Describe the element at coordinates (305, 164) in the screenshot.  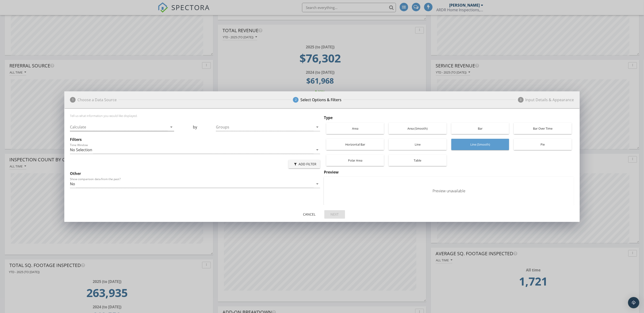
I see `button: Add Filter` at that location.